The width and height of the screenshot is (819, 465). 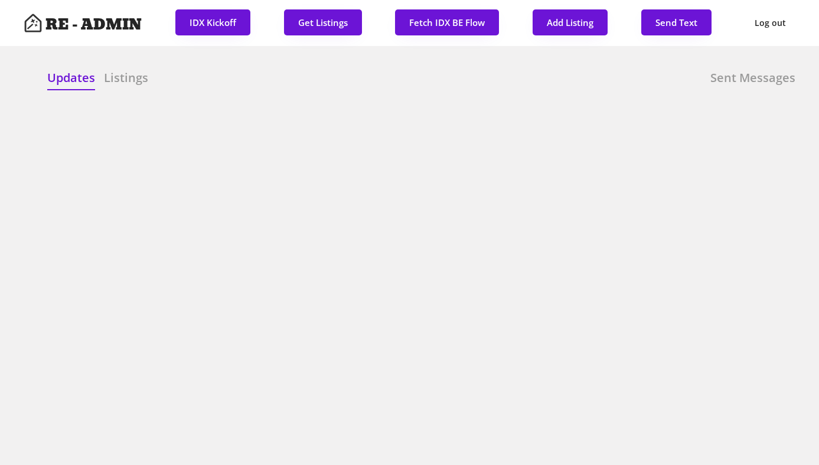 I want to click on button: Get Listings, so click(x=323, y=22).